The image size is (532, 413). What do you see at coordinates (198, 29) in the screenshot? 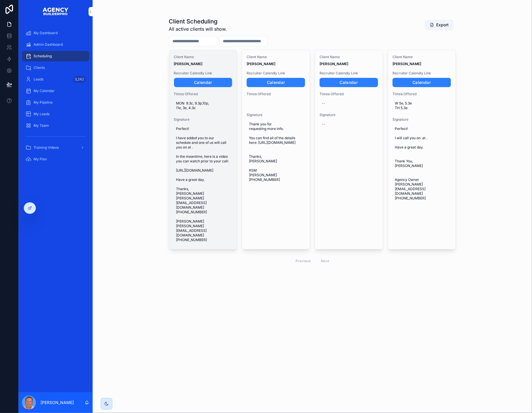
I see `span: All active clients will show.` at bounding box center [198, 29].